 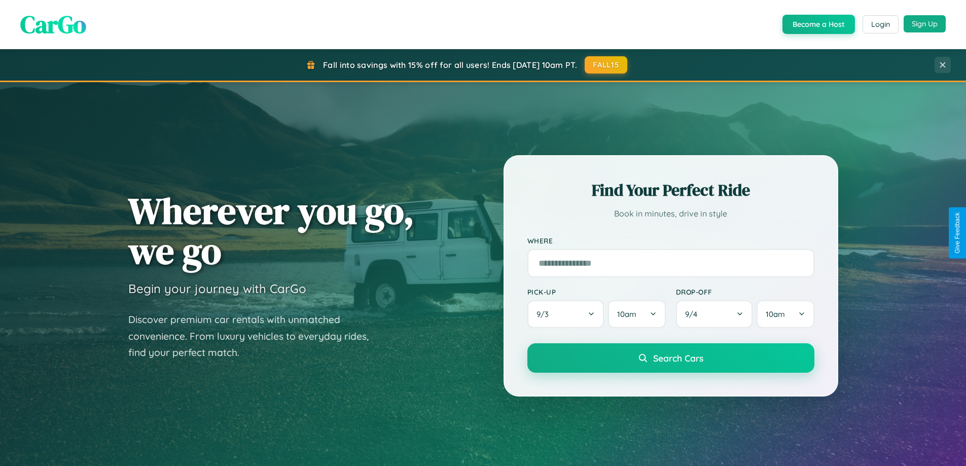 What do you see at coordinates (566, 314) in the screenshot?
I see `button: 9/3` at bounding box center [566, 314].